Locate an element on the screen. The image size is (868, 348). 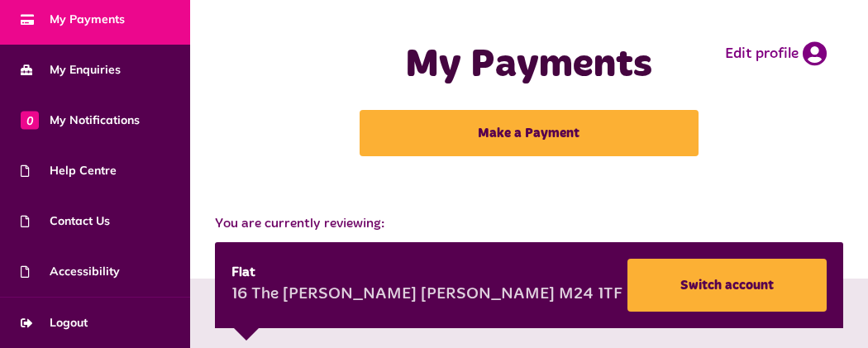
h1: My Payments is located at coordinates (529, 65).